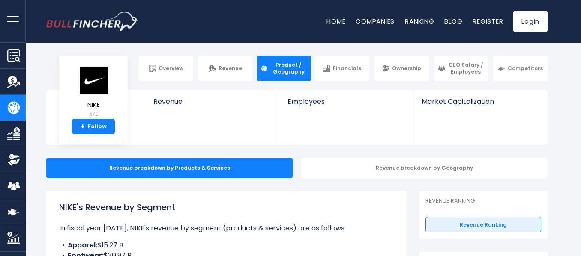  I want to click on a: +Follow, so click(93, 127).